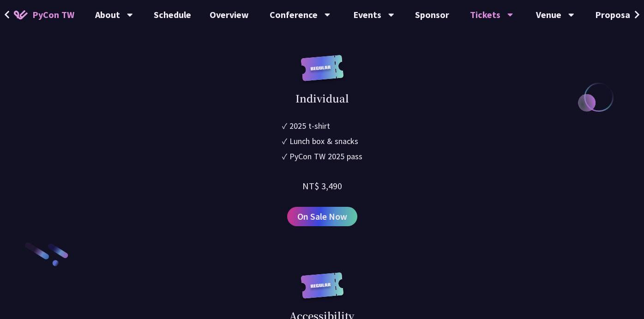 This screenshot has width=644, height=319. What do you see at coordinates (310, 126) in the screenshot?
I see `div: 2025 t-shirt` at bounding box center [310, 126].